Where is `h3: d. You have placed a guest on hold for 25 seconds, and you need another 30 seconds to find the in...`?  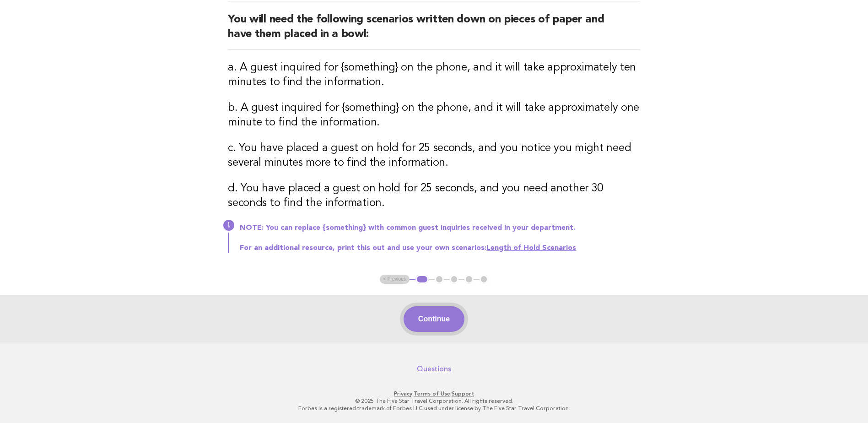 h3: d. You have placed a guest on hold for 25 seconds, and you need another 30 seconds to find the in... is located at coordinates (434, 196).